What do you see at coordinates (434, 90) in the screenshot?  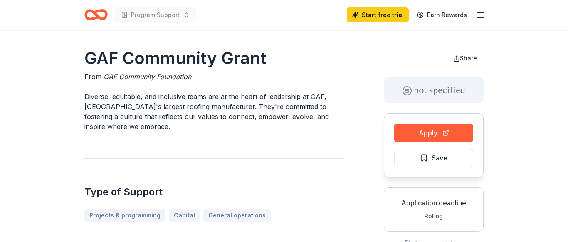 I see `div: not specified` at bounding box center [434, 90].